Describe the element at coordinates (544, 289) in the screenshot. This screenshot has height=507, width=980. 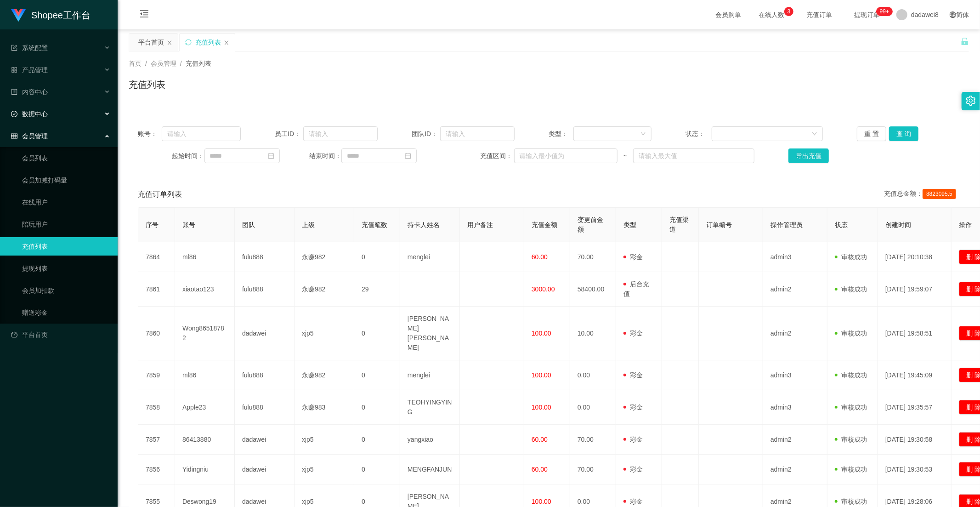
I see `span: 3000.00` at that location.